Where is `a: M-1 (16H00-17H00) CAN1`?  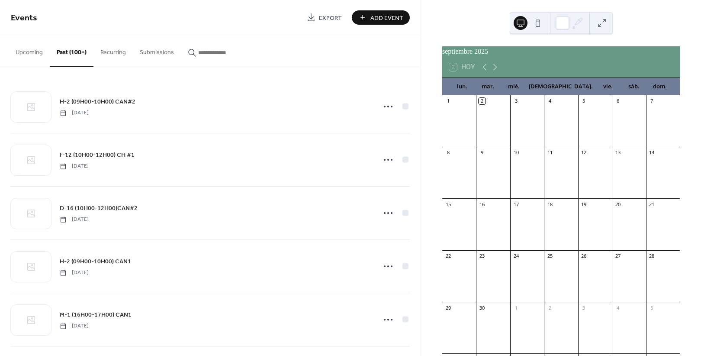
a: M-1 (16H00-17H00) CAN1 is located at coordinates (96, 314).